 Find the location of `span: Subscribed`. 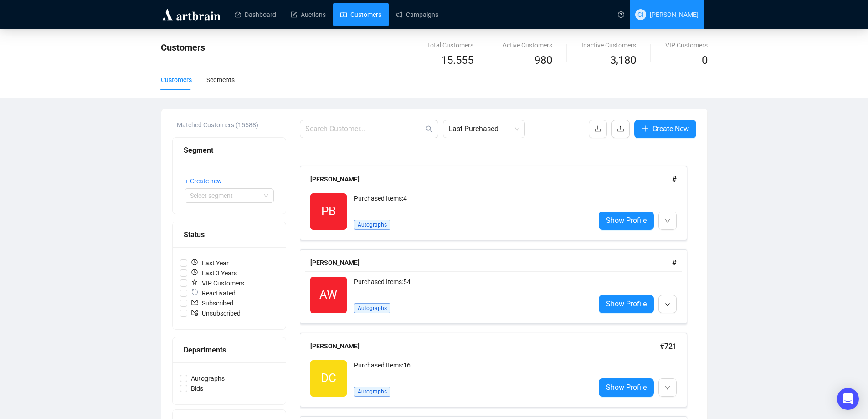

span: Subscribed is located at coordinates (212, 303).